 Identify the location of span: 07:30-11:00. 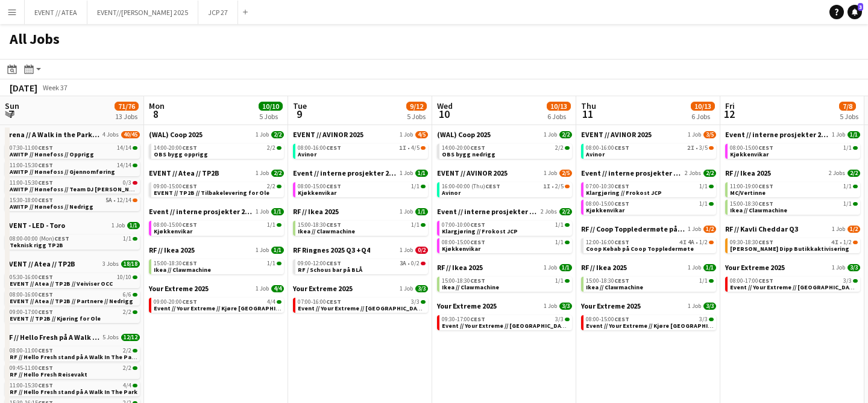
(32, 148).